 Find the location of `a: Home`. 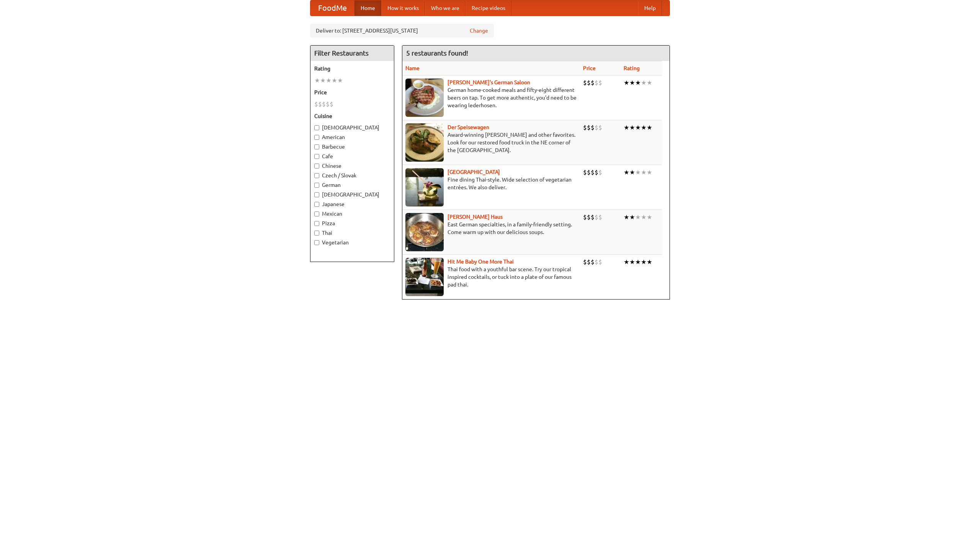

a: Home is located at coordinates (368, 8).